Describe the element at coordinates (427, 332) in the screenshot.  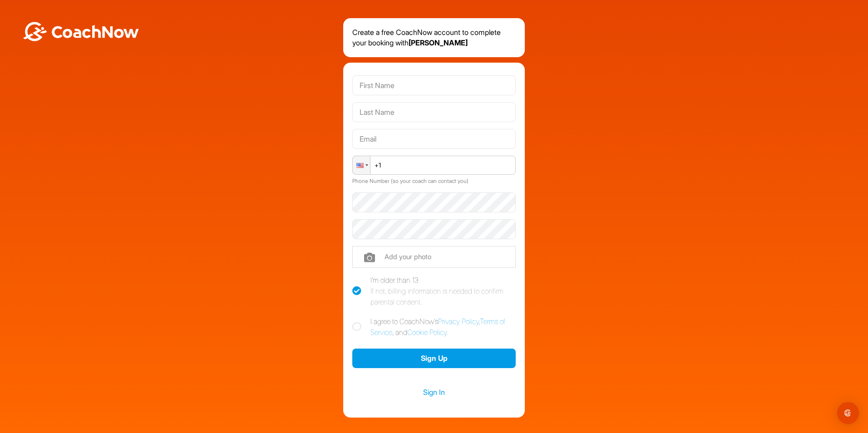
I see `a: Cookie Policy` at that location.